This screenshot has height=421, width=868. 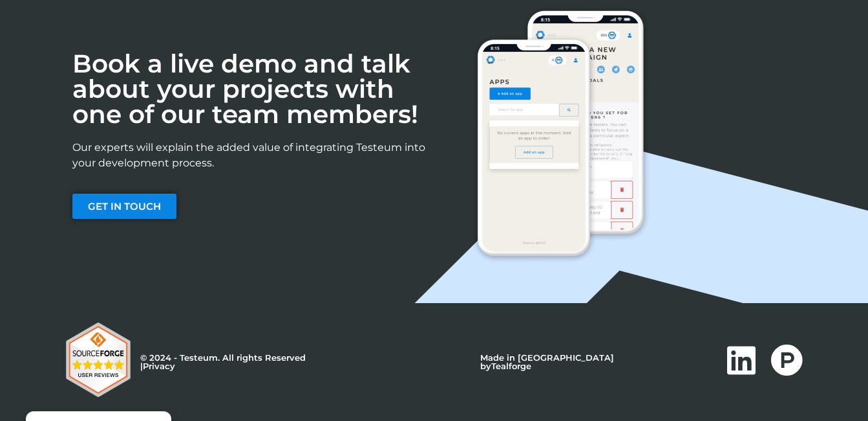 I want to click on a: Tealforge, so click(x=512, y=366).